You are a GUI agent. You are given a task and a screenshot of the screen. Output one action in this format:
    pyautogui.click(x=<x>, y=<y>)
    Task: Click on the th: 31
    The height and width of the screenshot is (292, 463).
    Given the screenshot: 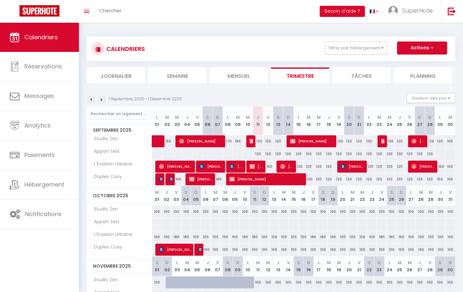 What is the action you would take?
    pyautogui.click(x=450, y=196)
    